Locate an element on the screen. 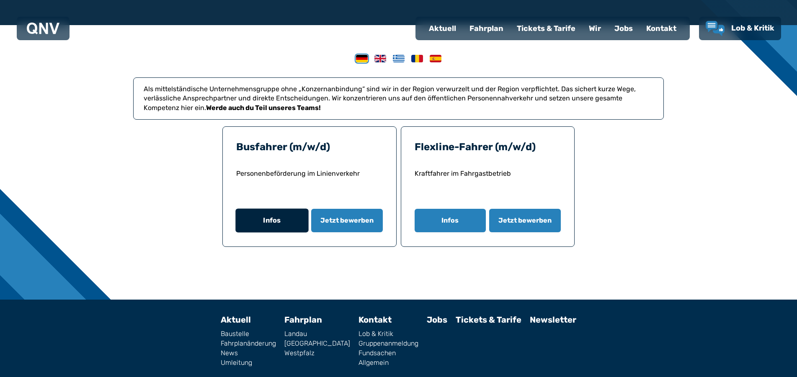 This screenshot has height=377, width=797. div: Jobs is located at coordinates (623, 28).